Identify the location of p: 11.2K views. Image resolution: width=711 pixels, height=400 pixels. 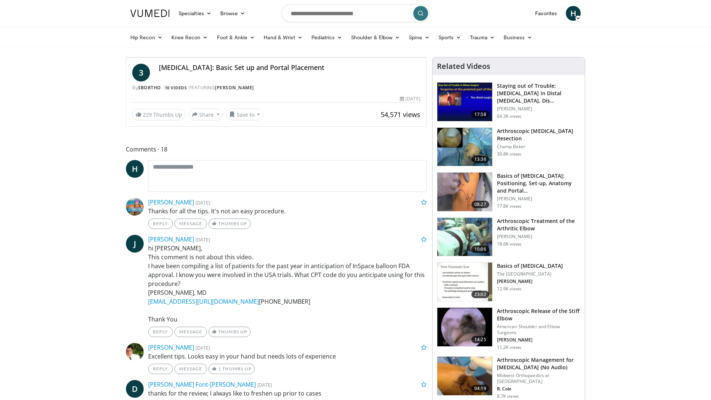
(509, 347).